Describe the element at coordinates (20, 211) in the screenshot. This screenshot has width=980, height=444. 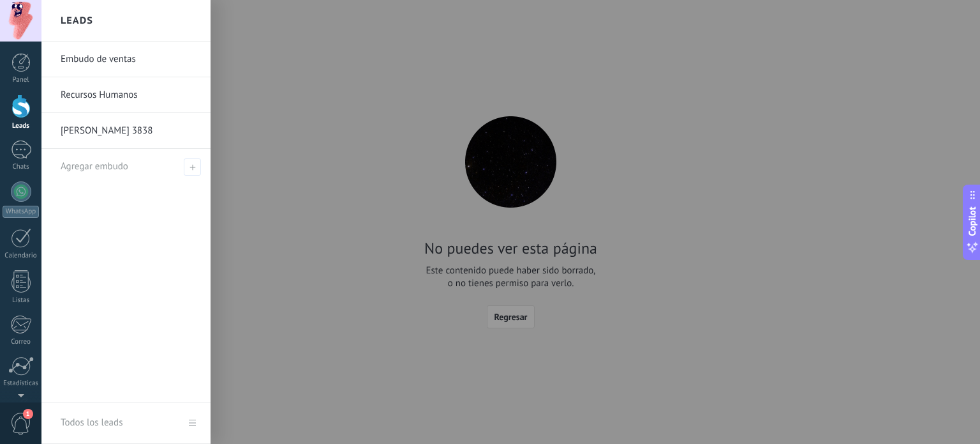
I see `div: WhatsApp` at that location.